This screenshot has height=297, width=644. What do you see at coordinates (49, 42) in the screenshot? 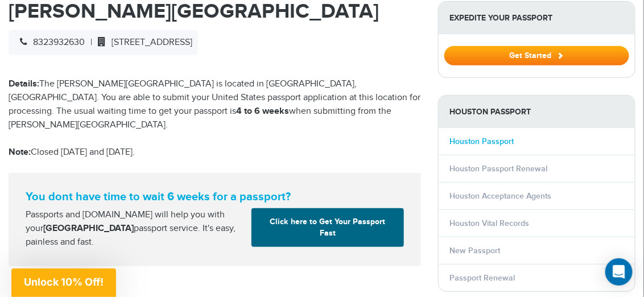
I see `span: 8323932630` at bounding box center [49, 42].